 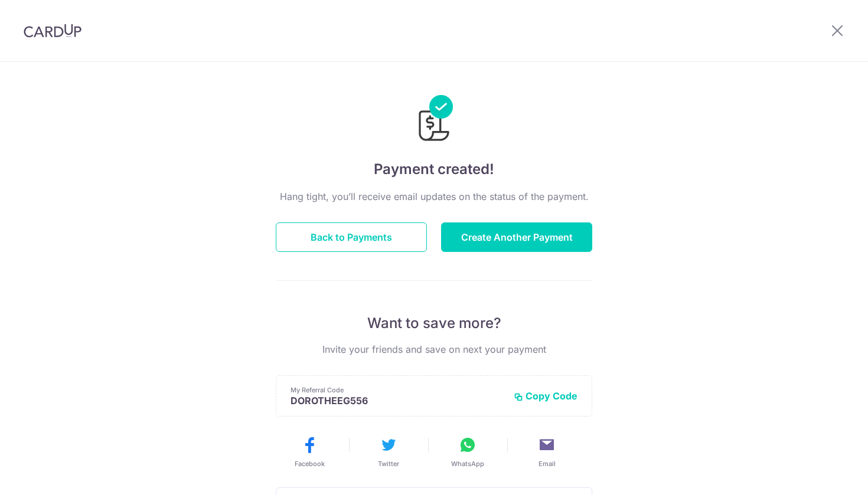 What do you see at coordinates (434, 323) in the screenshot?
I see `p: Want to save more?` at bounding box center [434, 323].